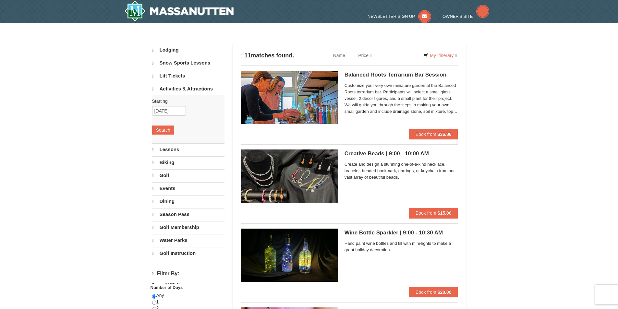 Image resolution: width=618 pixels, height=309 pixels. What do you see at coordinates (444, 213) in the screenshot?
I see `strong: $15.00` at bounding box center [444, 213].